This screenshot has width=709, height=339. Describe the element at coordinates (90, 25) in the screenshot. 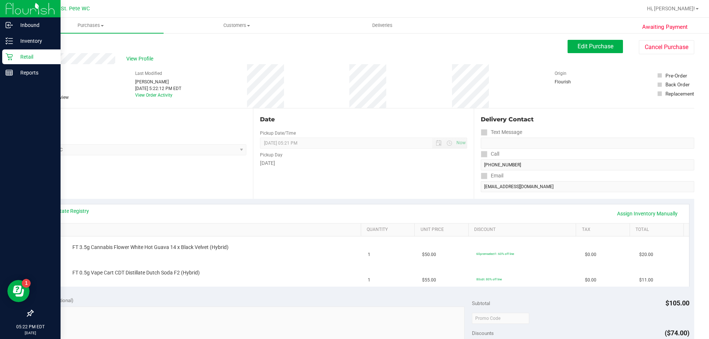

I see `a: Purchases` at that location.